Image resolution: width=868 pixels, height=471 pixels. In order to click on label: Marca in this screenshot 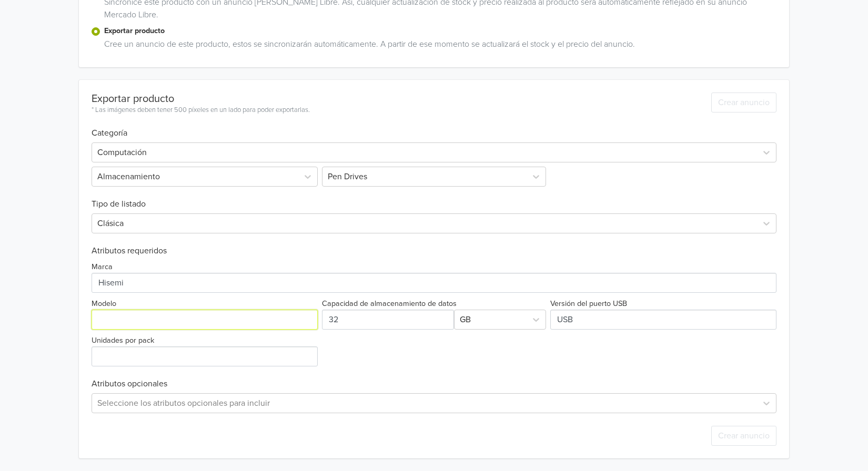, I will do `click(102, 267)`.